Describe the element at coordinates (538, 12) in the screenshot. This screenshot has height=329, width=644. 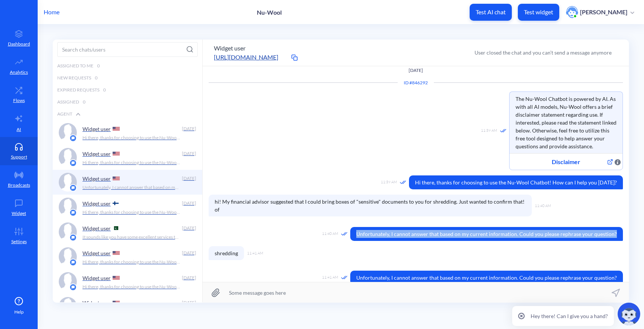
I see `button: Test widget` at that location.